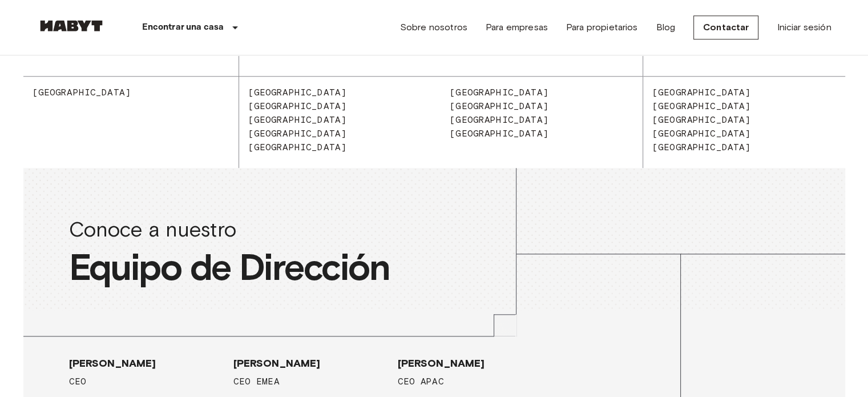 This screenshot has width=868, height=397. I want to click on a: Para propietarios, so click(602, 28).